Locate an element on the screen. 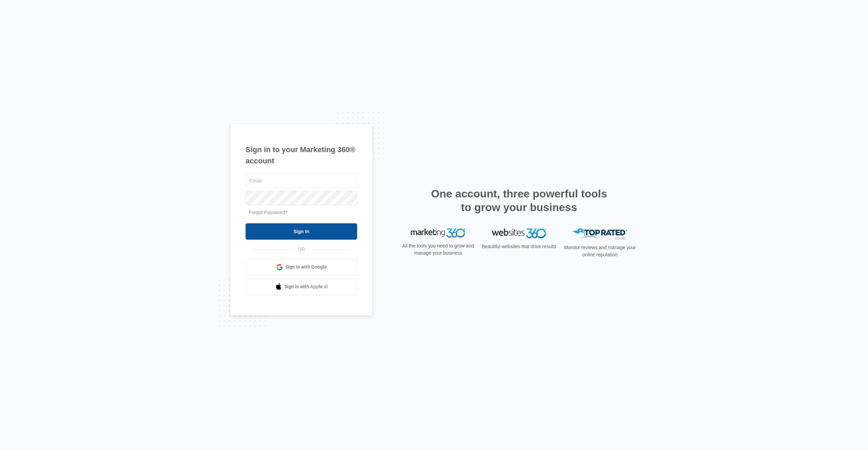  img: Marketing 360 is located at coordinates (438, 233).